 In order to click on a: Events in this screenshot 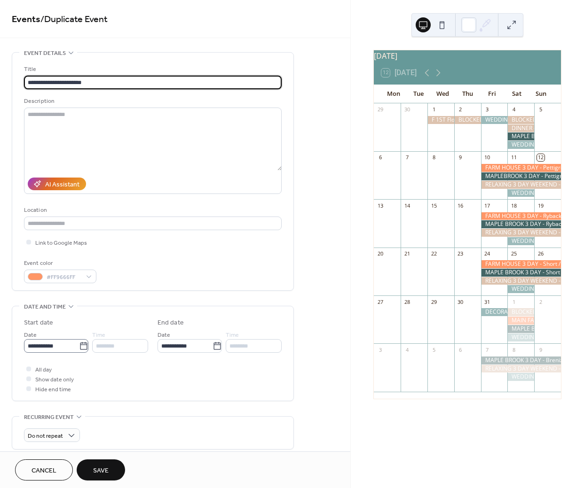, I will do `click(26, 19)`.